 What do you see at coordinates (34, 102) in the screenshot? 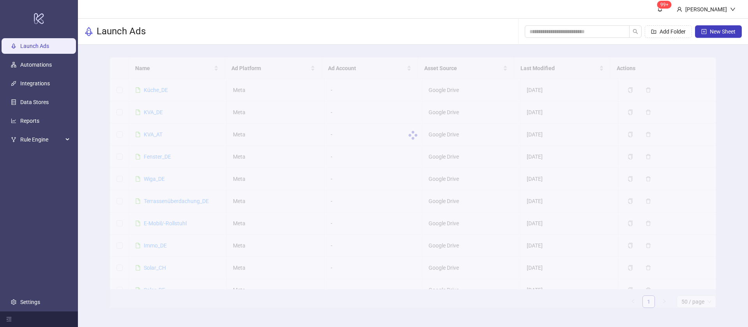
I see `a: Data Stores` at bounding box center [34, 102].